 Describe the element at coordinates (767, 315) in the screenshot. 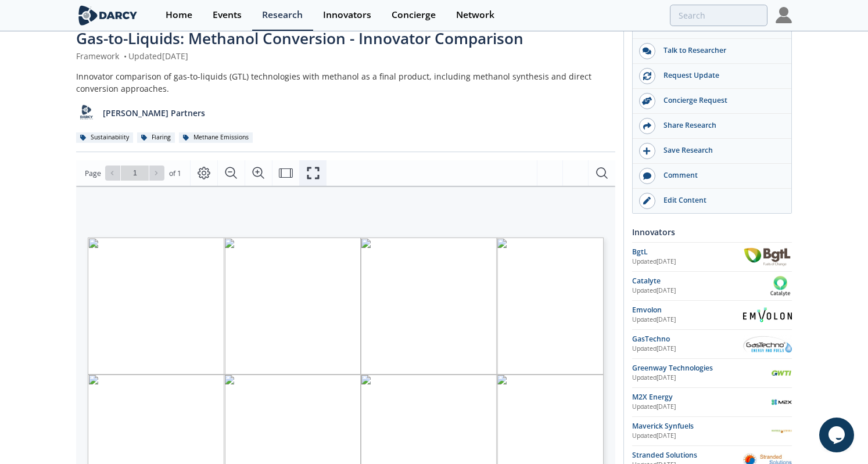

I see `img: Emvolon` at that location.